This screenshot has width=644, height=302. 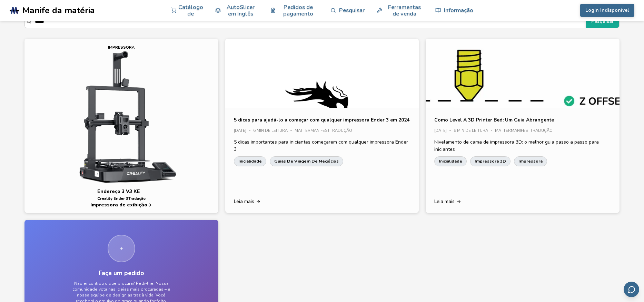 I want to click on a: 5 dicas para ajudá-lo a começar com qualquer impressora Ender 3 em 2024, so click(x=322, y=120).